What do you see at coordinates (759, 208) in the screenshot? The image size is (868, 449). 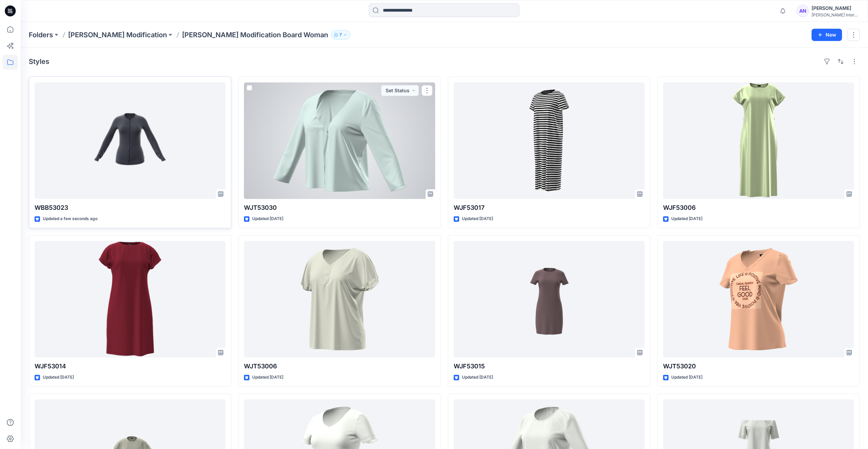 I see `p: WJF53006` at bounding box center [759, 208].